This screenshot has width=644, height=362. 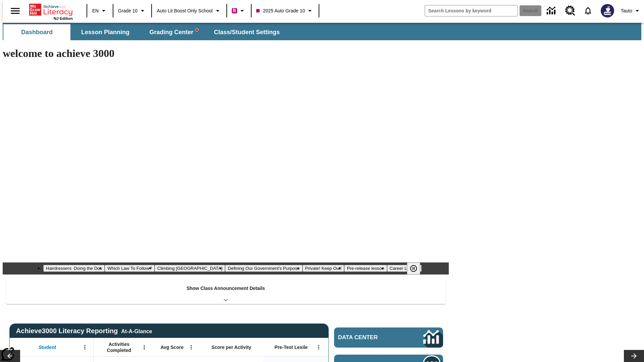 I want to click on button: Class/Student Settings, so click(x=247, y=32).